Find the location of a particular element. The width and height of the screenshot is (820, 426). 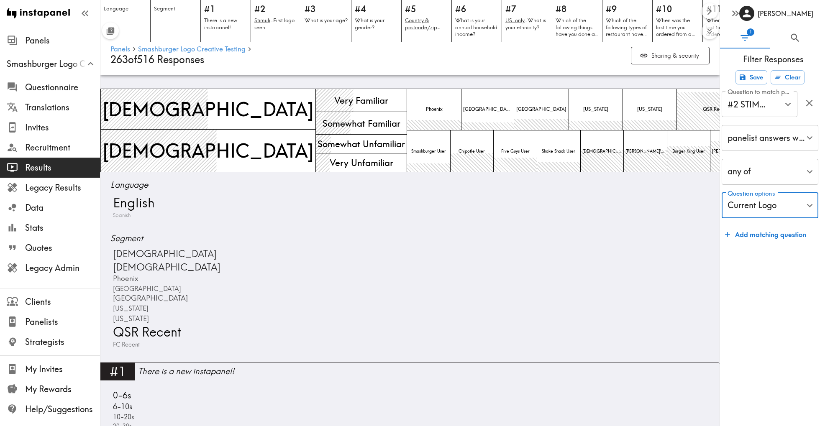

button: Open is located at coordinates (788, 104).